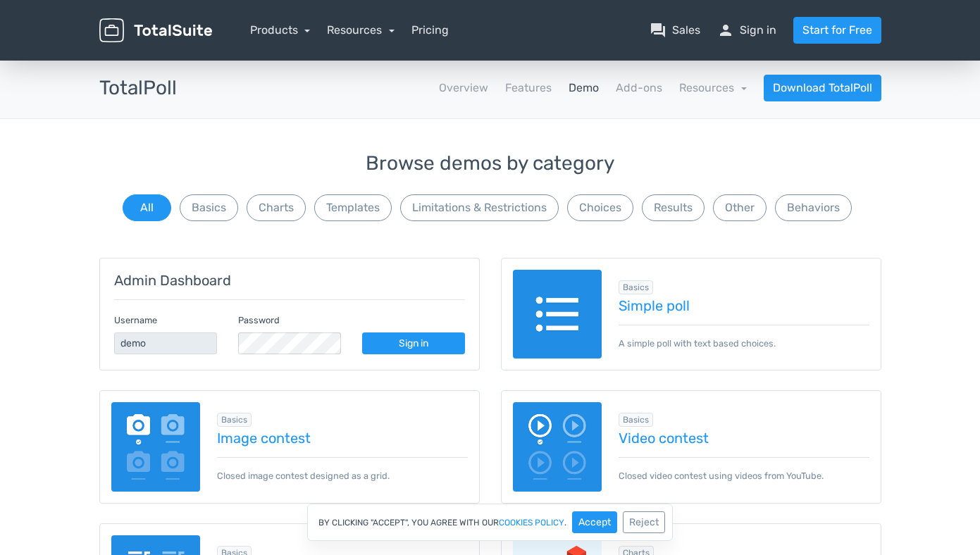  Describe the element at coordinates (823, 88) in the screenshot. I see `a: Download TotalPoll` at that location.